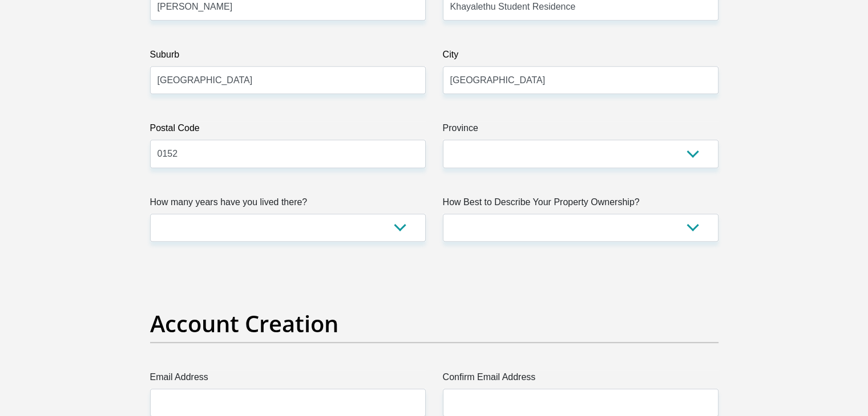  What do you see at coordinates (288, 205) in the screenshot?
I see `label: How many years have you lived there?` at bounding box center [288, 205].